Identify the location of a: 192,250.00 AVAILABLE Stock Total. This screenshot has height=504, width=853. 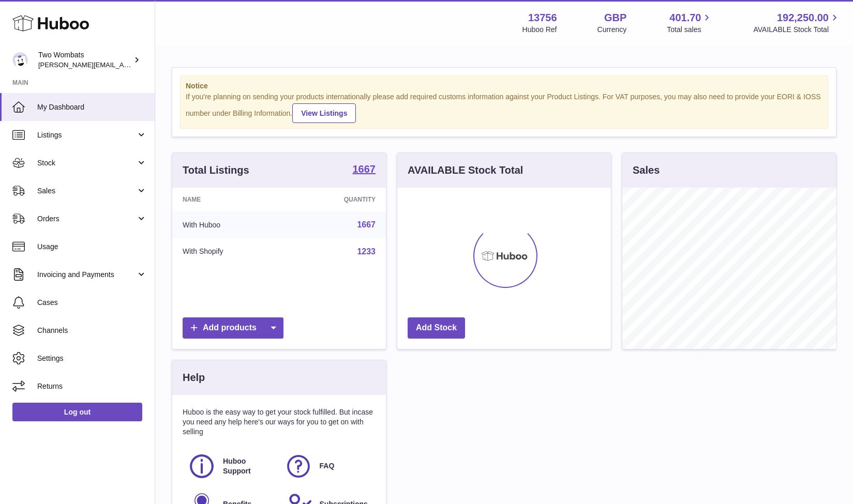
(798, 23).